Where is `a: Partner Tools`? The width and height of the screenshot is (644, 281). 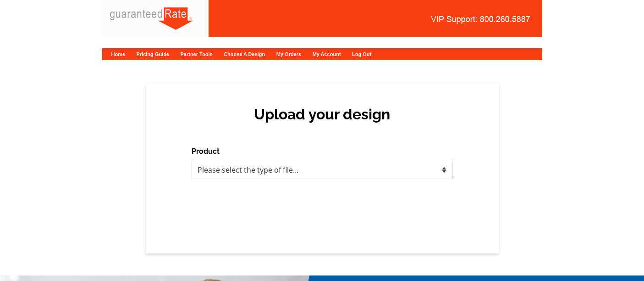
a: Partner Tools is located at coordinates (197, 55).